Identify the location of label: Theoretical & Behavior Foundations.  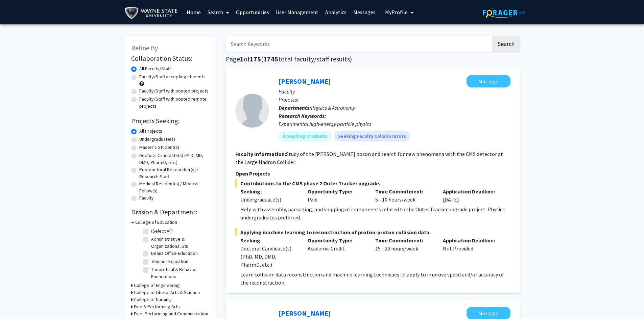
(179, 273).